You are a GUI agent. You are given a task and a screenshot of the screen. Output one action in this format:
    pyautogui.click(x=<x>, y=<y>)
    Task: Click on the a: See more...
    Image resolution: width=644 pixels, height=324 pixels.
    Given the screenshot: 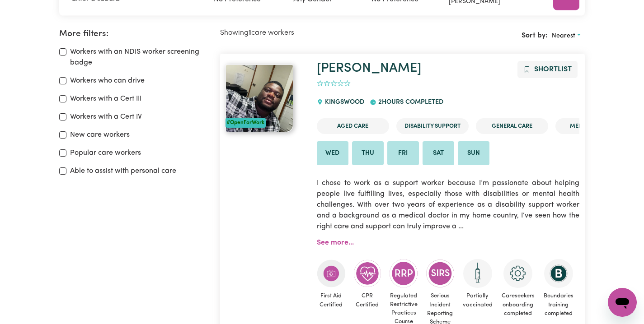 What is the action you would take?
    pyautogui.click(x=335, y=243)
    